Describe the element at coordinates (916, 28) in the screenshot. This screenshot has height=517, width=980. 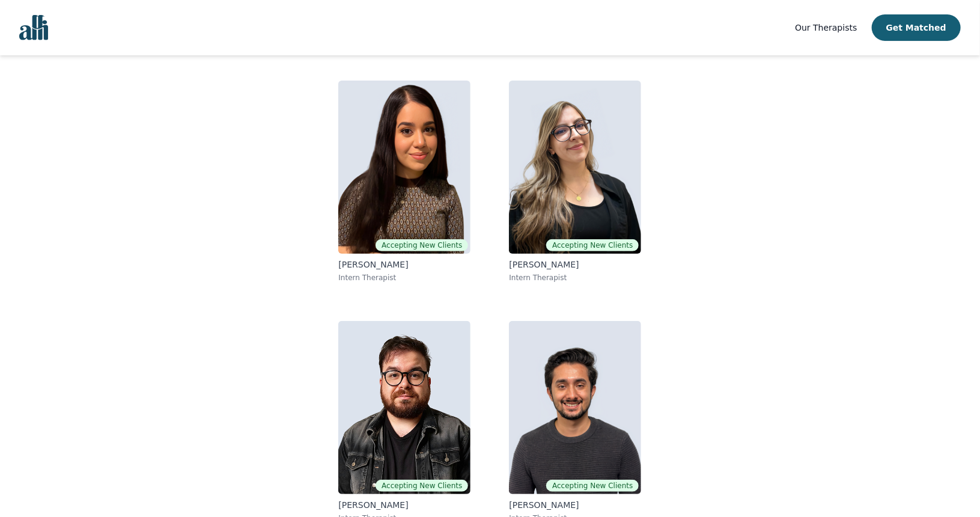
I see `button: Get Matched` at that location.